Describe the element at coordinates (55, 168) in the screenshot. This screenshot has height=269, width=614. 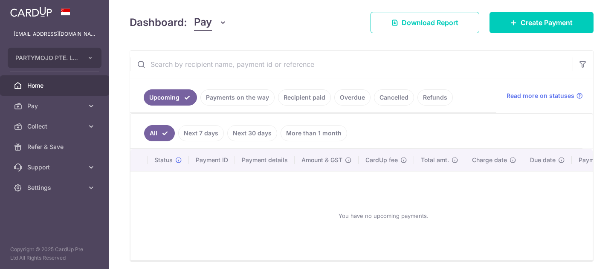
I see `span: Support` at that location.